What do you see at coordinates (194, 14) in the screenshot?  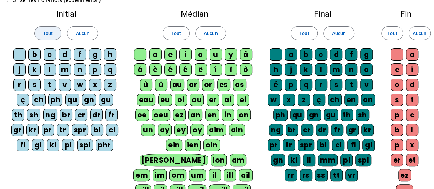 I see `h2: Médian` at bounding box center [194, 14].